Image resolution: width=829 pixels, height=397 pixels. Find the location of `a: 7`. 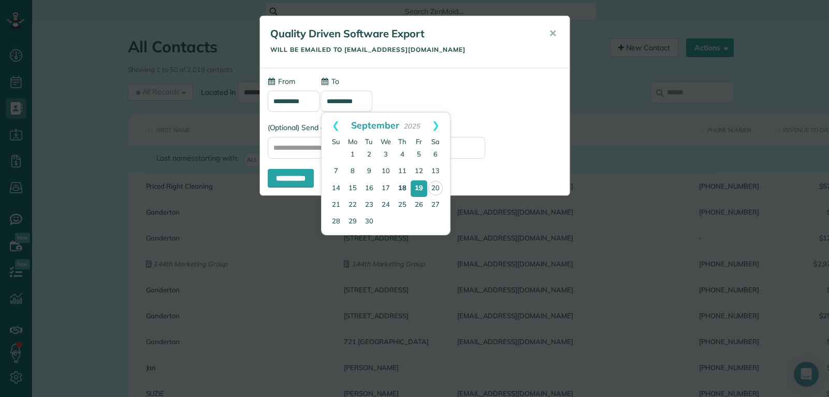

a: 7 is located at coordinates (336, 171).